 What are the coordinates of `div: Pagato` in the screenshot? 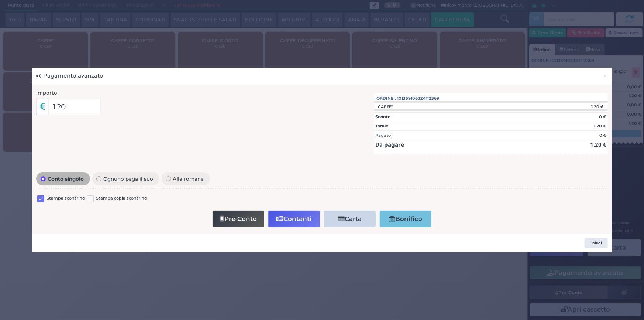 It's located at (383, 135).